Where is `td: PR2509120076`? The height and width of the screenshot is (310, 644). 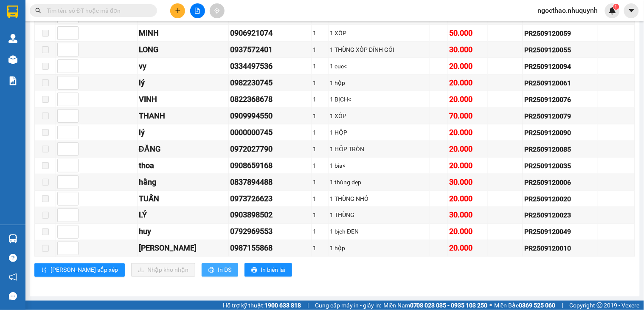 td: PR2509120076 is located at coordinates (560, 100).